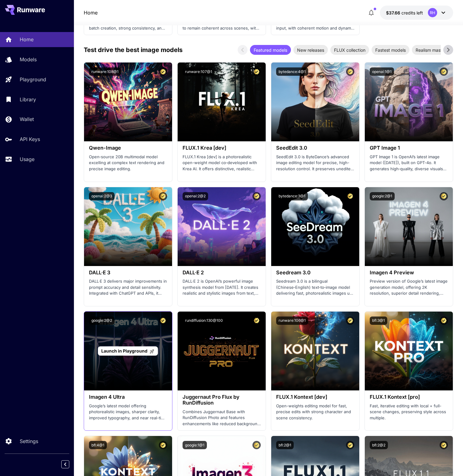  Describe the element at coordinates (315, 412) in the screenshot. I see `p: Open-weights editing model for fast, precise edits with strong character and scene consistency.` at that location.